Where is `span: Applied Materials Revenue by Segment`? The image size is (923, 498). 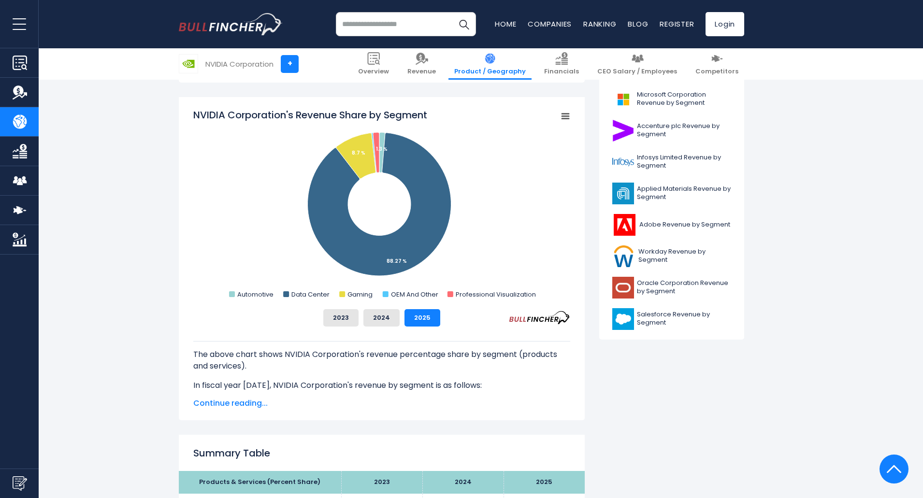
span: Applied Materials Revenue by Segment is located at coordinates (684, 193).